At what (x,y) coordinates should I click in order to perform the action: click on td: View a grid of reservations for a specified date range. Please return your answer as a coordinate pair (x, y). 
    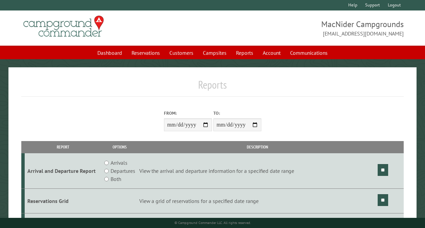
    Looking at the image, I should click on (257, 201).